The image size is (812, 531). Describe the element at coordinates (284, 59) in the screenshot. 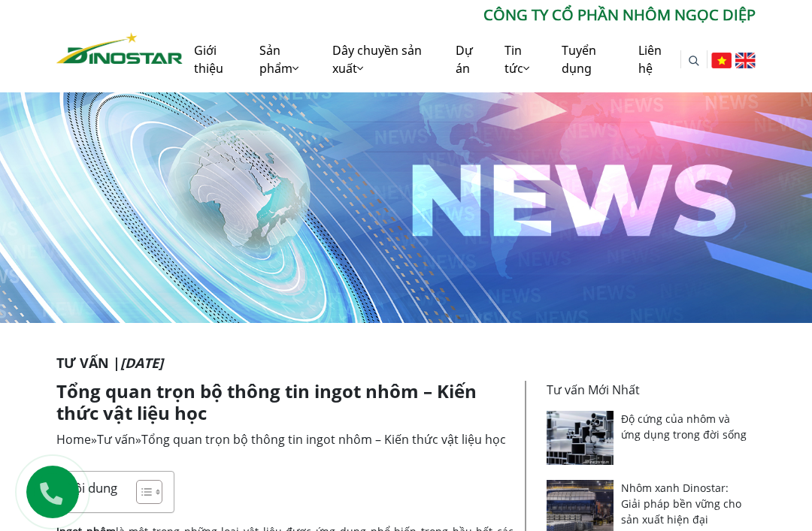

I see `a: Sản phẩm` at that location.